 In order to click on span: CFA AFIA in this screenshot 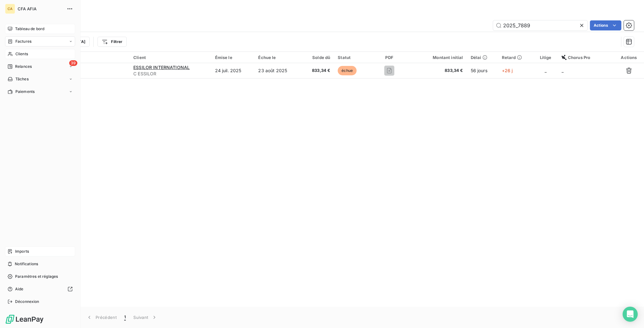, I will do `click(40, 9)`.